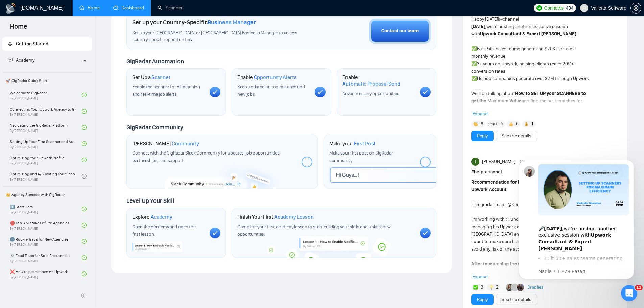  I want to click on span: double-left, so click(84, 295).